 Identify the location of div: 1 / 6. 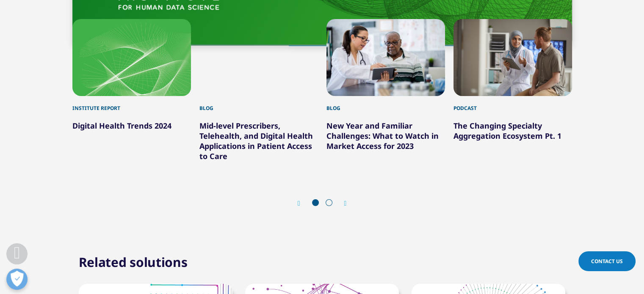
(132, 90).